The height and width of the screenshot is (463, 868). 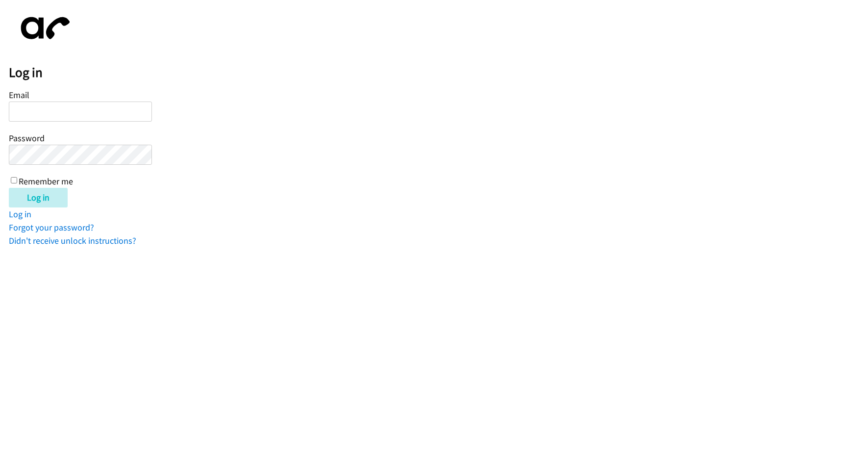 I want to click on img: aphone-8a226864a2ddd6a5e75d1ebefc011f4aa8f32683c2d82f3fb0802fe031f96514.svg, so click(x=43, y=28).